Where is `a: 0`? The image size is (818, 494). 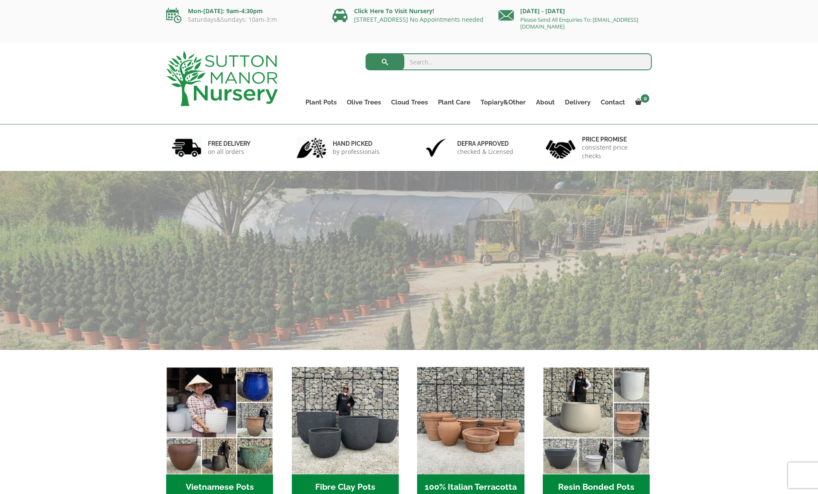 a: 0 is located at coordinates (641, 102).